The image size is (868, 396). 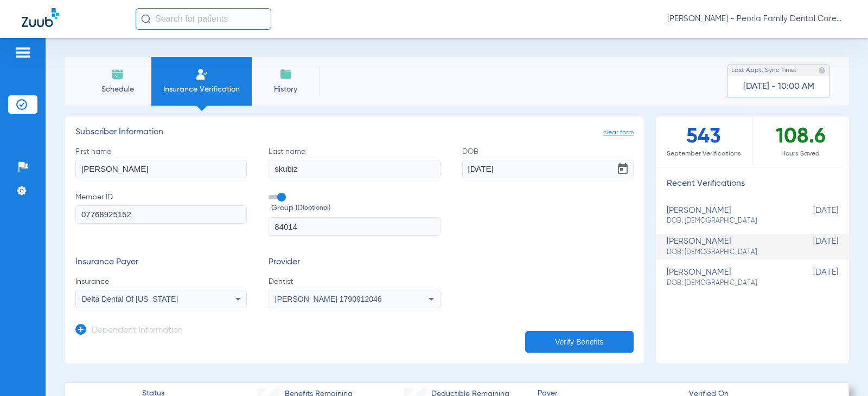 I want to click on span: Group ID, so click(x=355, y=208).